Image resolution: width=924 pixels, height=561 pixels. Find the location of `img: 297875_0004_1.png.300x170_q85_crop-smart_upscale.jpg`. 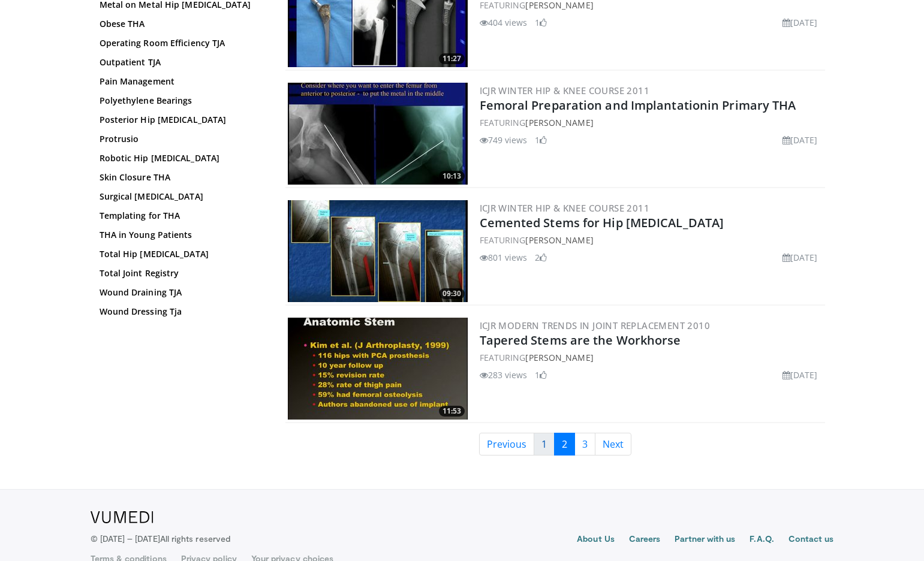

img: 297875_0004_1.png.300x170_q85_crop-smart_upscale.jpg is located at coordinates (378, 251).